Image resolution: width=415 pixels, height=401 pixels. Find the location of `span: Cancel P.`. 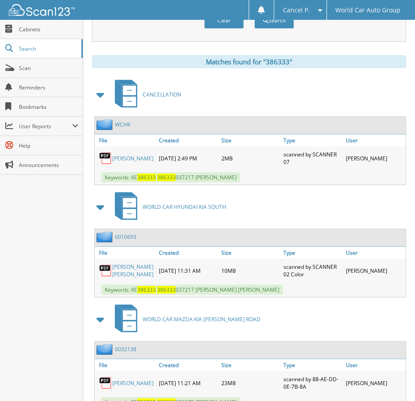

span: Cancel P. is located at coordinates (296, 10).